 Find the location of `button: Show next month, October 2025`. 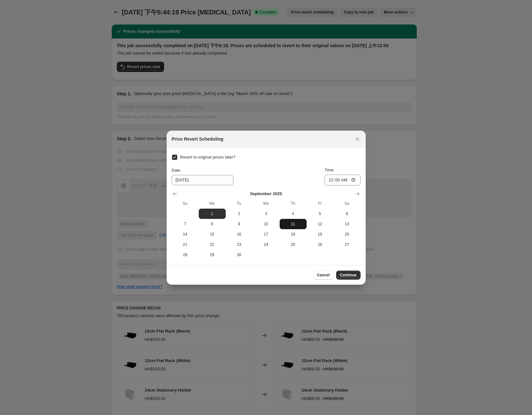

button: Show next month, October 2025 is located at coordinates (358, 194).